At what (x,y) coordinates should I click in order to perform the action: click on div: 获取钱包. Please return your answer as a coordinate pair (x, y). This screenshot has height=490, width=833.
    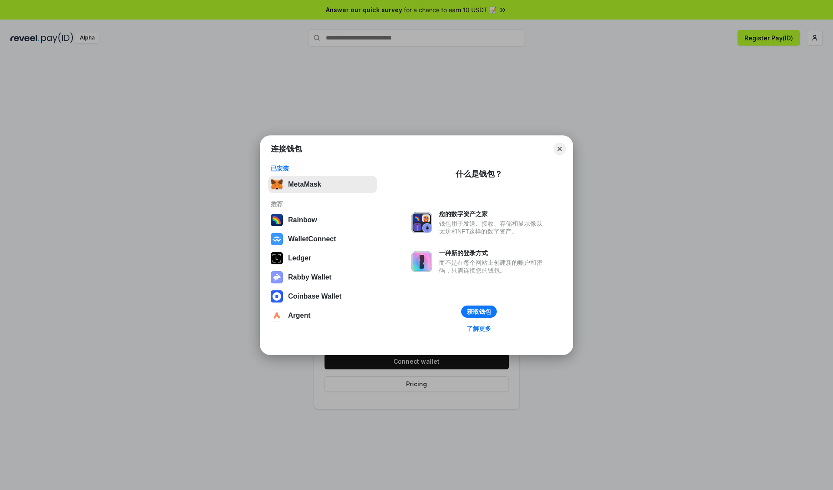
    Looking at the image, I should click on (479, 312).